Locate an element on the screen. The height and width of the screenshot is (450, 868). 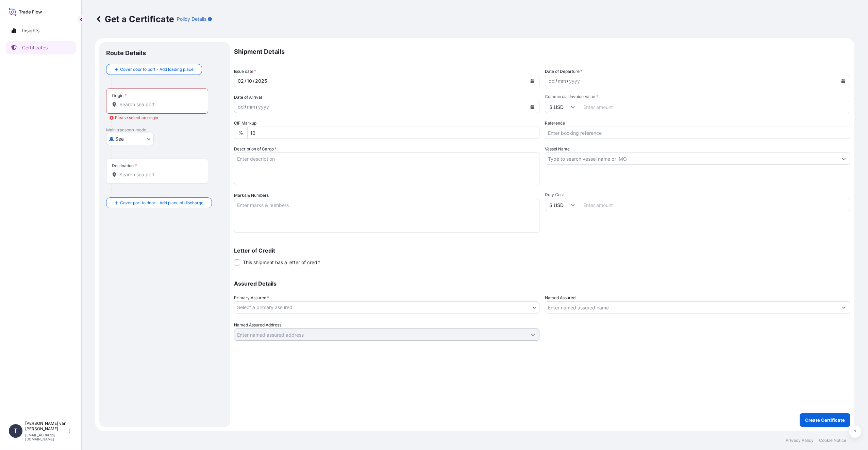
p: Shipment Details is located at coordinates (542, 51).